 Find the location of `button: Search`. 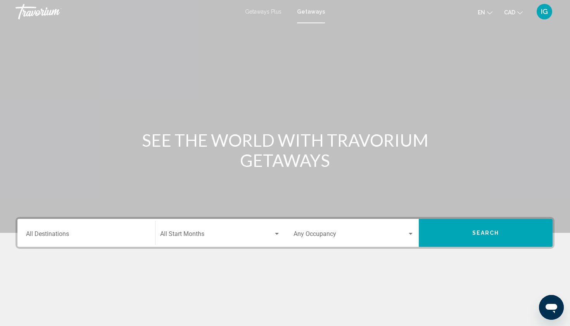

button: Search is located at coordinates (485, 233).